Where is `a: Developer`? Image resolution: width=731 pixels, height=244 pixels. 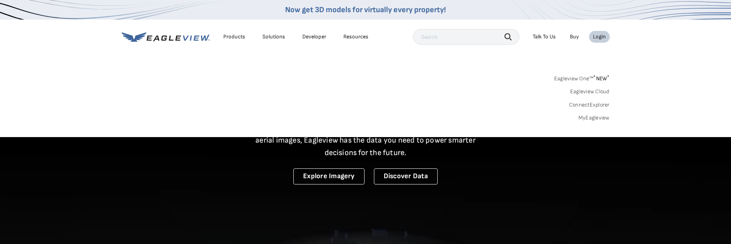 a: Developer is located at coordinates (314, 37).